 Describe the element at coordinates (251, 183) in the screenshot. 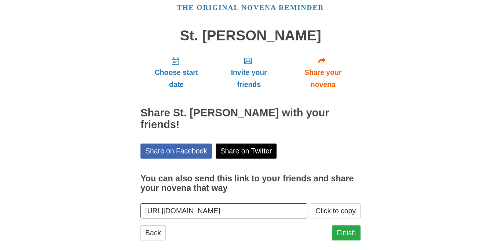

I see `h3: You can also send this link to your friends and share your novena that way` at that location.